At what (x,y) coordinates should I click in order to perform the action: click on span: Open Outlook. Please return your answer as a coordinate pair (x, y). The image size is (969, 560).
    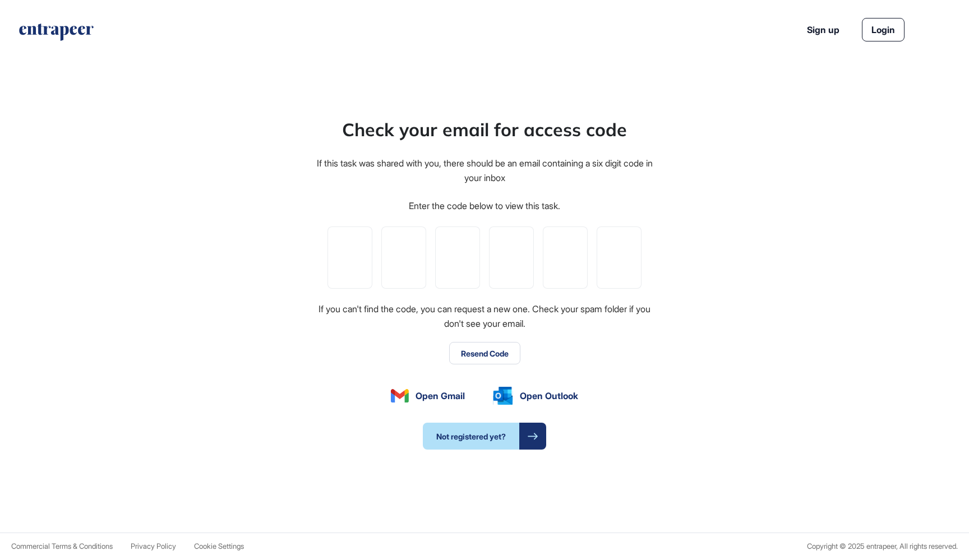
    Looking at the image, I should click on (549, 396).